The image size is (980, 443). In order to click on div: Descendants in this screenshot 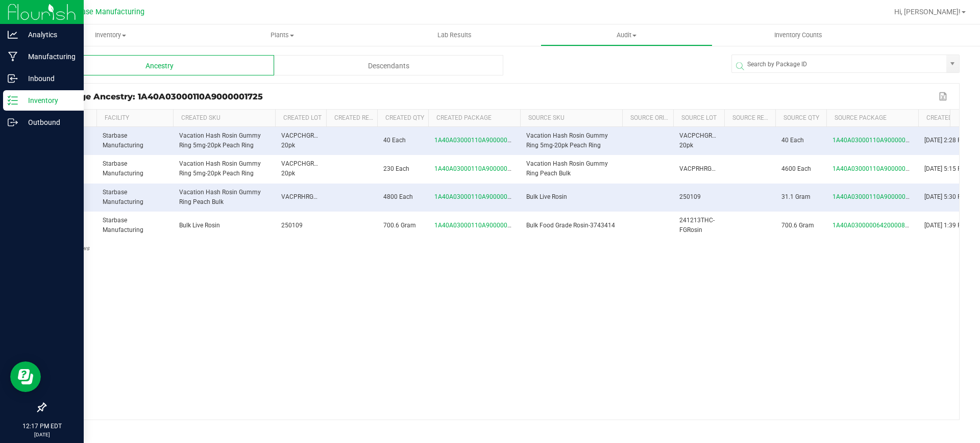, I will do `click(389, 65)`.